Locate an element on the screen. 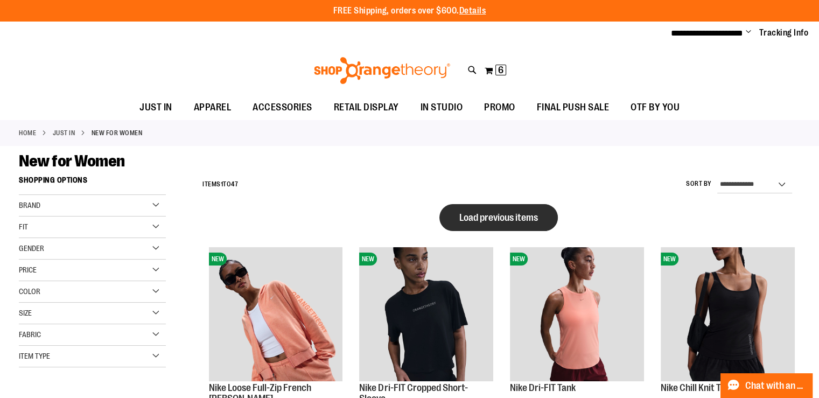 The height and width of the screenshot is (398, 819). button: Load previous items is located at coordinates (499, 218).